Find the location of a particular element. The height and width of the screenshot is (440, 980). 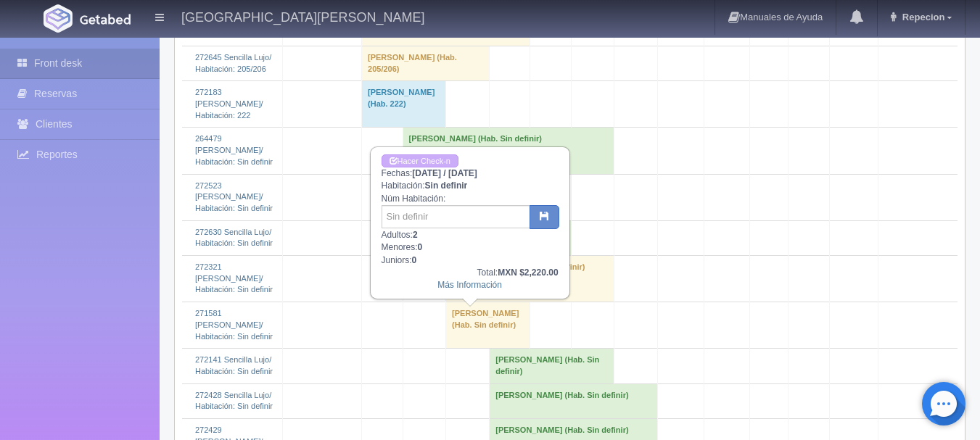

div: Total: is located at coordinates (470, 272).